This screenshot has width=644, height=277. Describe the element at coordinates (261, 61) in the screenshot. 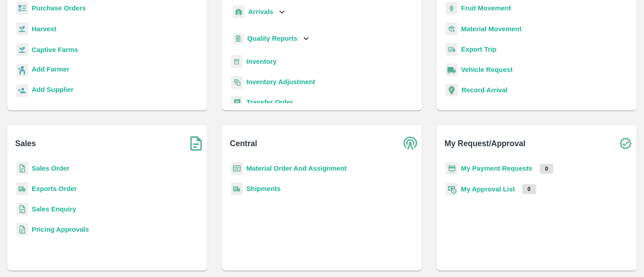

I see `b: Inventory` at that location.